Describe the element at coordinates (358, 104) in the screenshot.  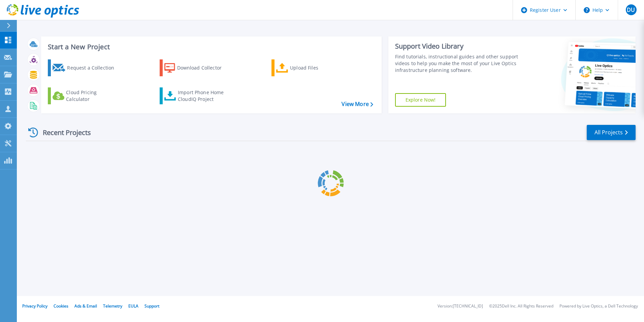
I see `a: View More` at that location.